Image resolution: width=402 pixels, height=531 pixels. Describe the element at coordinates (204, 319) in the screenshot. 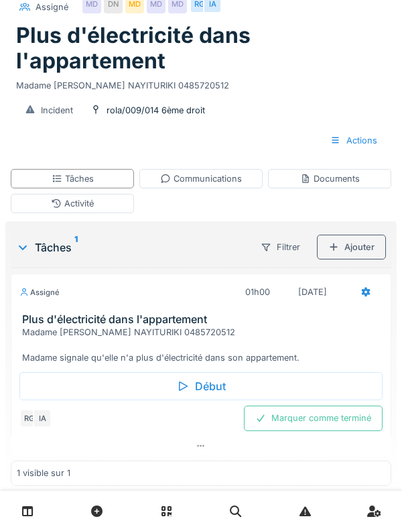

I see `h3: Plus d'électricité dans l'appartement` at that location.